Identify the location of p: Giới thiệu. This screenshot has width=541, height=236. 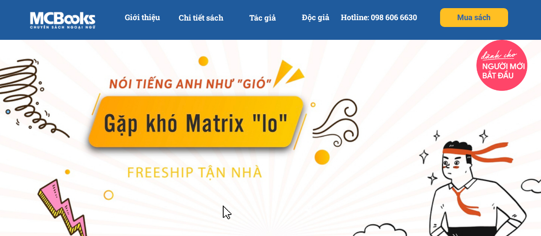
(142, 17).